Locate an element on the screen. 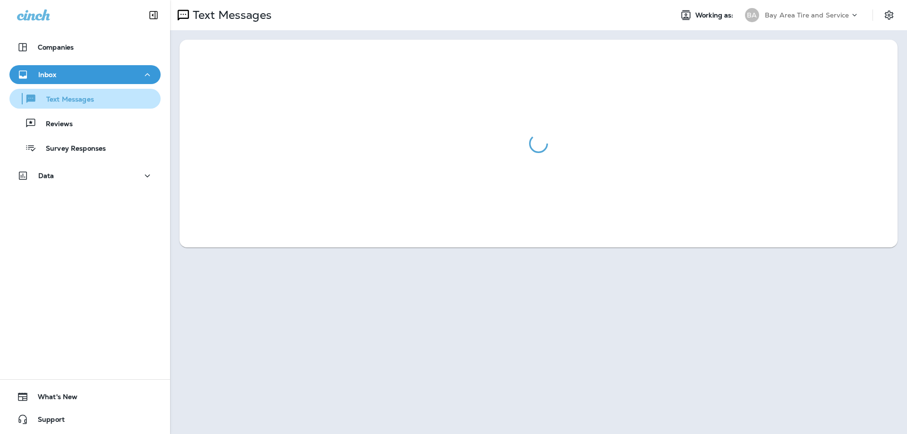  button: Survey Responses is located at coordinates (85, 148).